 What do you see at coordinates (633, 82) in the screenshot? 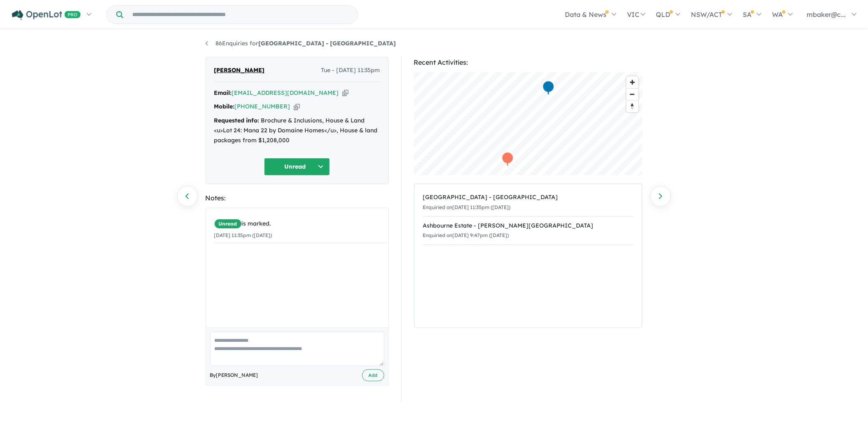
I see `span: Zoom in` at bounding box center [633, 82].